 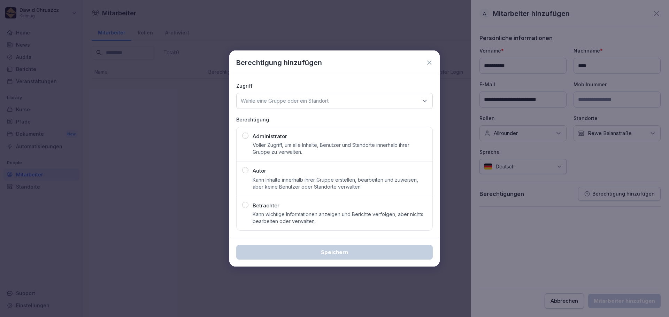 What do you see at coordinates (334, 119) in the screenshot?
I see `p: Berechtigung` at bounding box center [334, 119].